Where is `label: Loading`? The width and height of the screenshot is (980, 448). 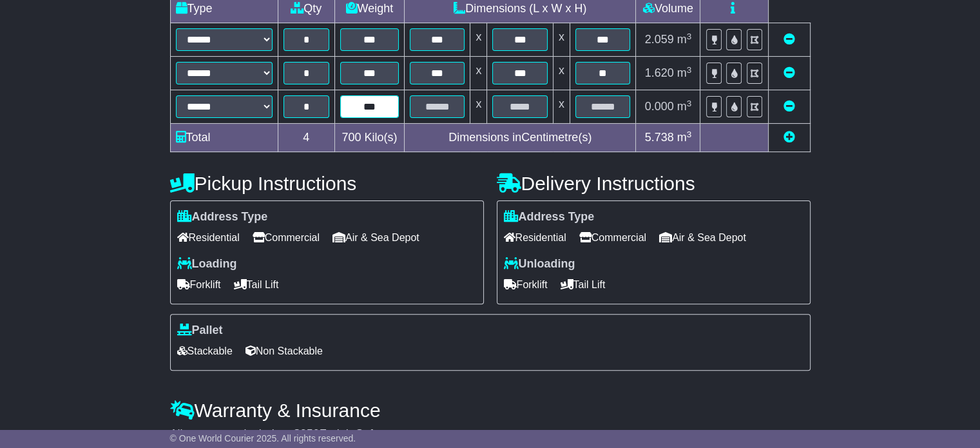 label: Loading is located at coordinates (207, 264).